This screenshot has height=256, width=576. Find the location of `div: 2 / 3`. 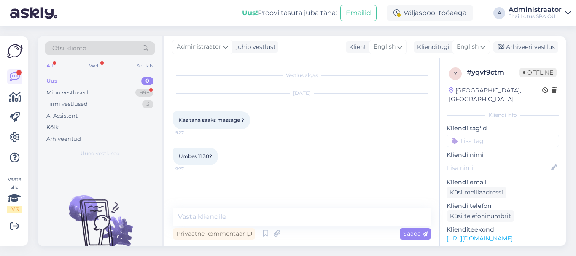

div: 2 / 3 is located at coordinates (14, 209).